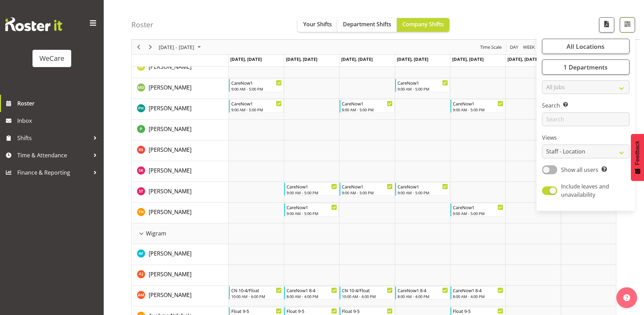 Image resolution: width=644 pixels, height=315 pixels. Describe the element at coordinates (317, 25) in the screenshot. I see `button: Your Shifts` at that location.